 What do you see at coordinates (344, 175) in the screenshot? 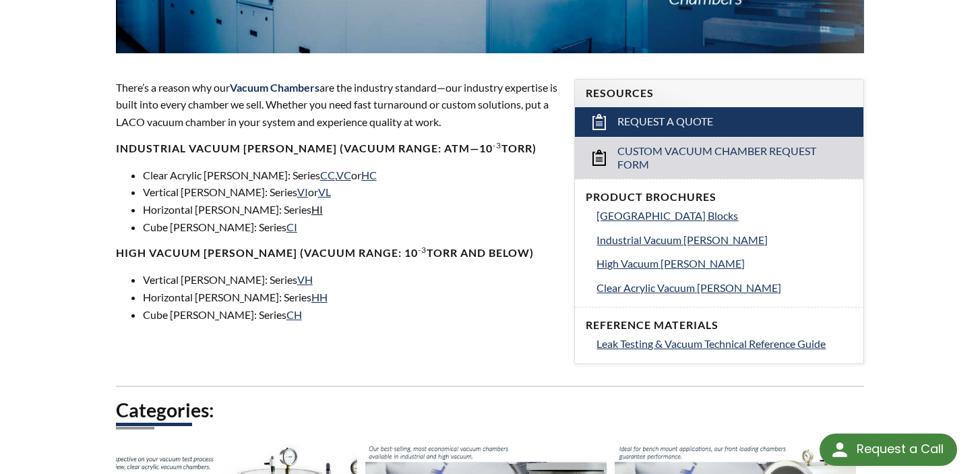
I see `a: VC` at bounding box center [344, 175].